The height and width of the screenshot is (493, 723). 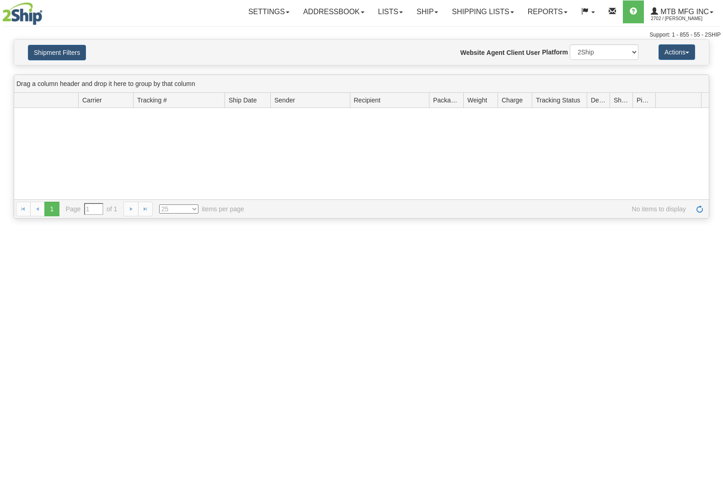 What do you see at coordinates (699, 209) in the screenshot?
I see `a: Refresh` at bounding box center [699, 209].